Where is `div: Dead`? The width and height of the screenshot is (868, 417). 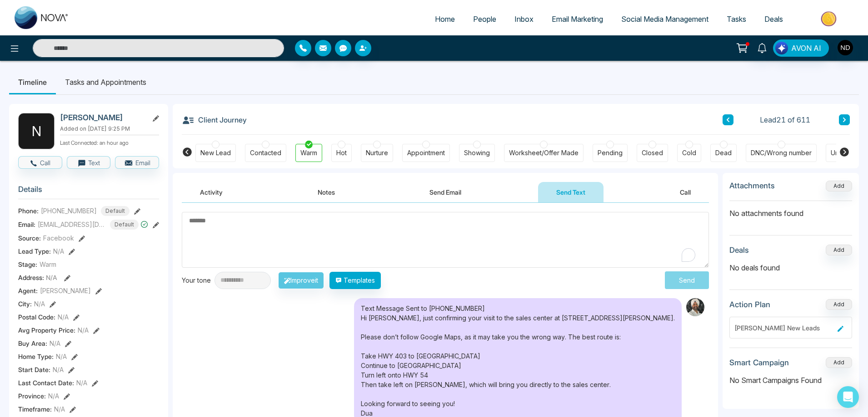
div: Dead is located at coordinates (724, 153).